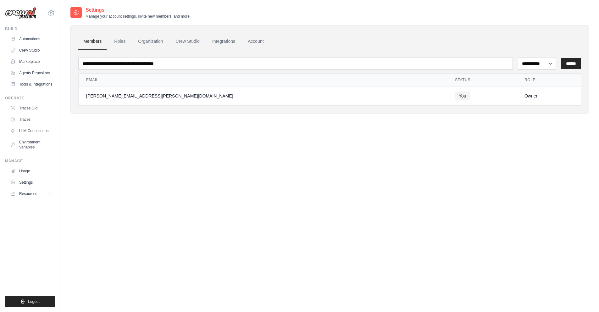  What do you see at coordinates (31, 182) in the screenshot?
I see `a: Settings` at bounding box center [31, 182].